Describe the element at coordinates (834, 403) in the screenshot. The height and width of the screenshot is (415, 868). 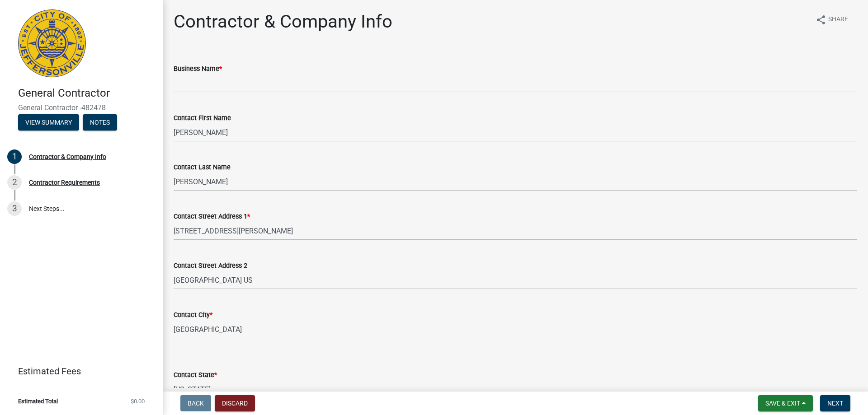
I see `span: Next` at that location.